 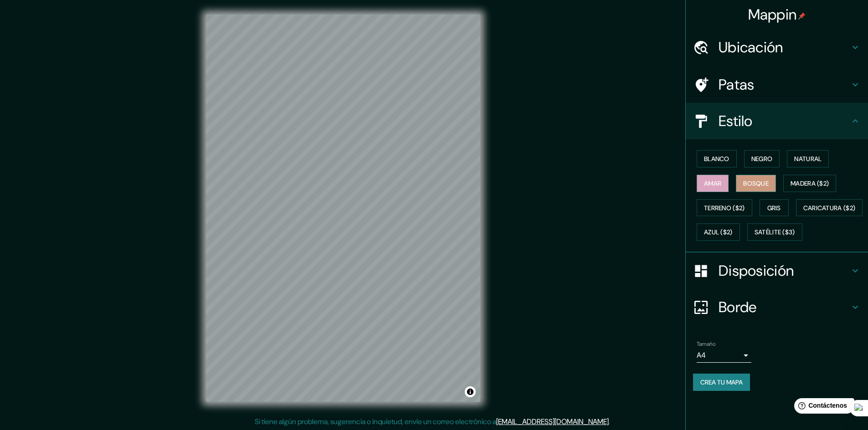 What do you see at coordinates (776, 121) in the screenshot?
I see `div: Estilo` at bounding box center [776, 121].